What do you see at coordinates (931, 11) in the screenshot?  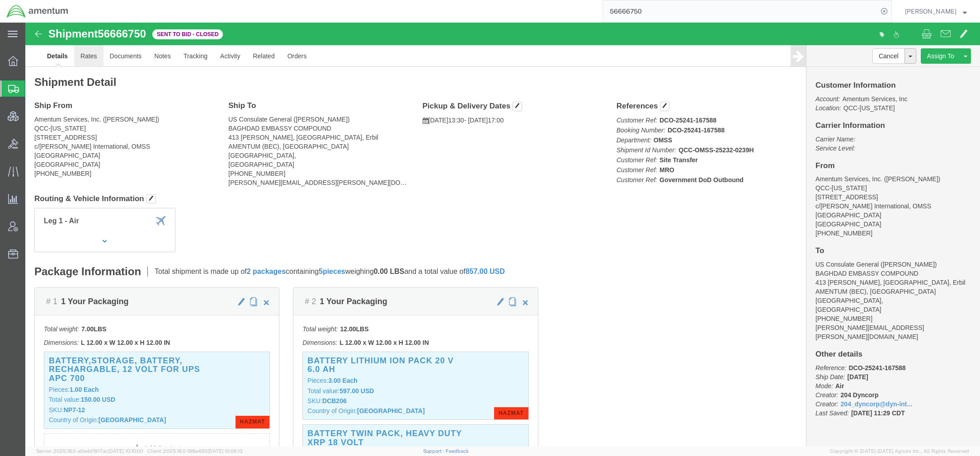 I see `span: Jason Champagne` at bounding box center [931, 11].